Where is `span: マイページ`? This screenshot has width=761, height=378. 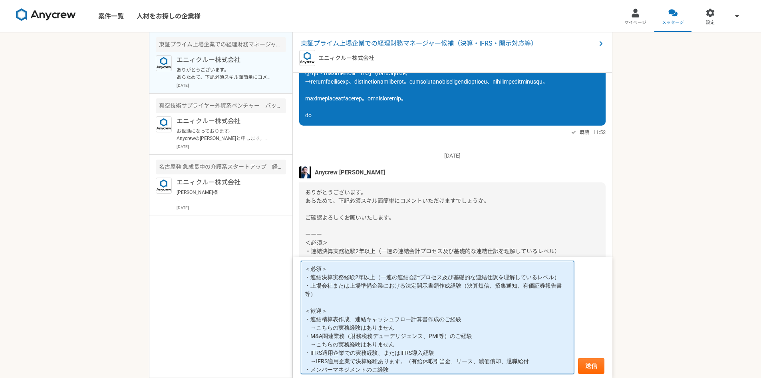
span: マイページ is located at coordinates (635, 23).